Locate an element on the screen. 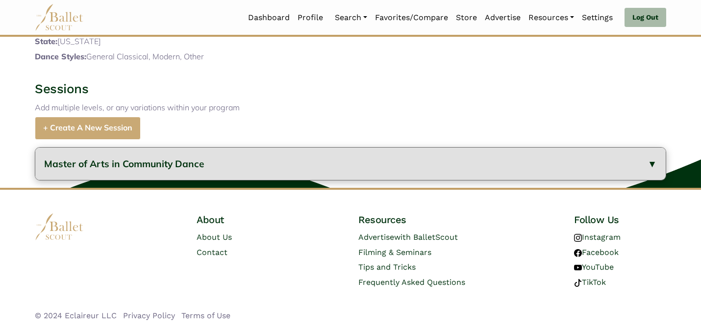 This screenshot has width=701, height=330. a: Dashboard is located at coordinates (269, 18).